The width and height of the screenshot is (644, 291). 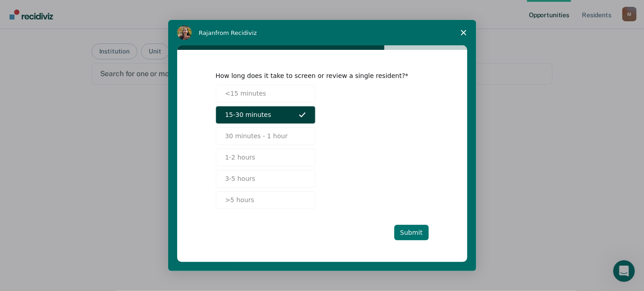 I want to click on span: 3-5 hours, so click(x=240, y=179).